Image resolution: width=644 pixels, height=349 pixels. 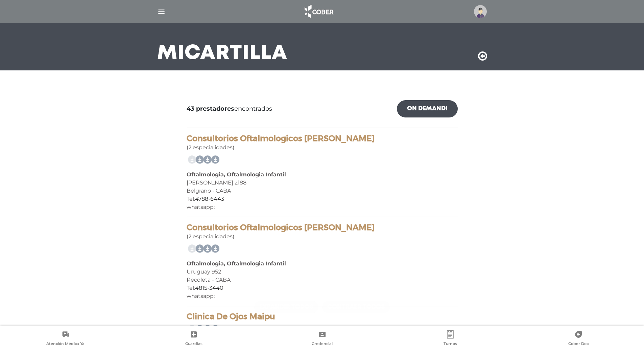 I want to click on span: Credencial, so click(x=322, y=344).